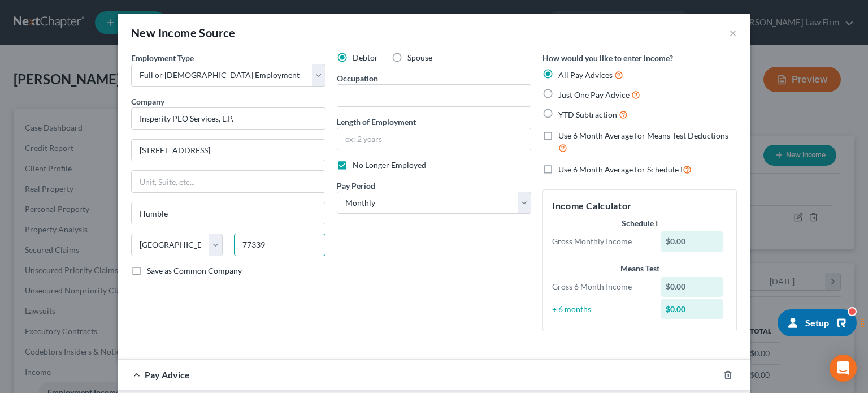 This screenshot has height=393, width=868. Describe the element at coordinates (434, 139) in the screenshot. I see `input: ex: 2 years` at that location.